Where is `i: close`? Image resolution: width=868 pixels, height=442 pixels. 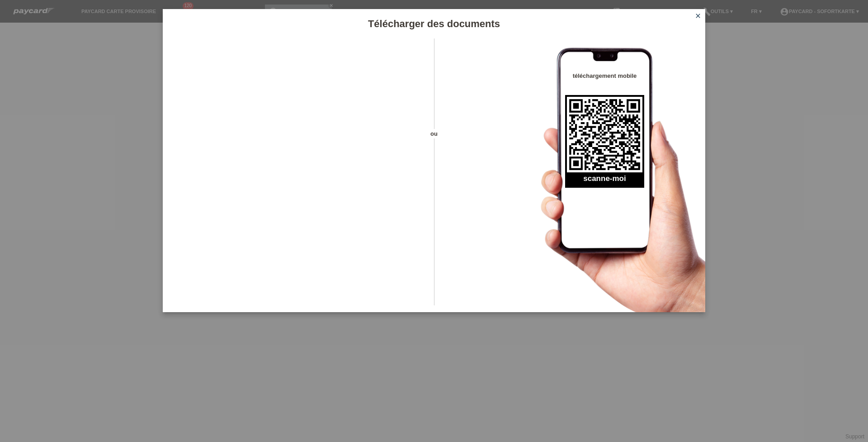 i: close is located at coordinates (698, 16).